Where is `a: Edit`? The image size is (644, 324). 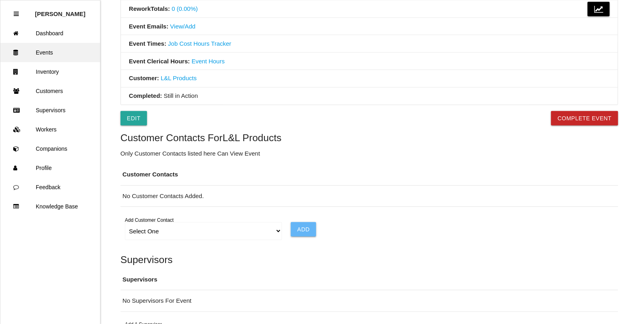 a: Edit is located at coordinates (134, 118).